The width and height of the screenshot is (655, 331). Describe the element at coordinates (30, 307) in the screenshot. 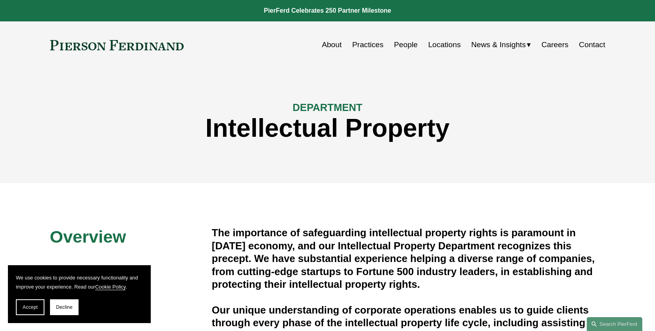

I see `span: Accept` at that location.